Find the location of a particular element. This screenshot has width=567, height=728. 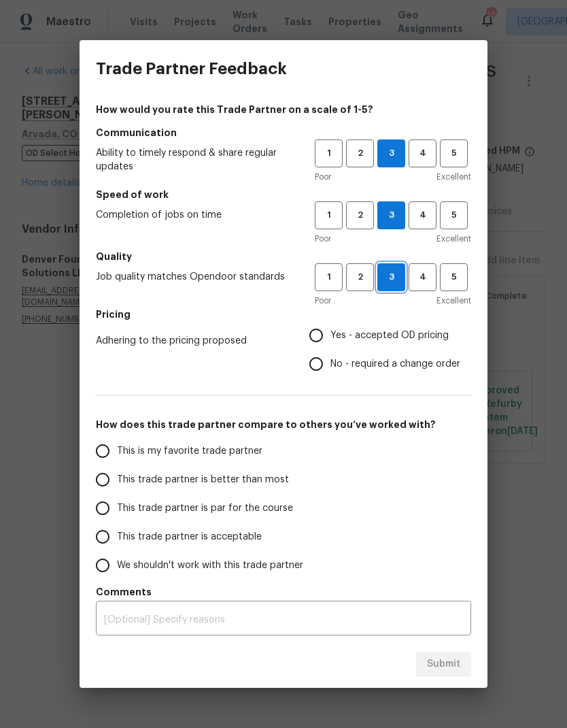

span: This trade partner is par for the course is located at coordinates (204, 508).